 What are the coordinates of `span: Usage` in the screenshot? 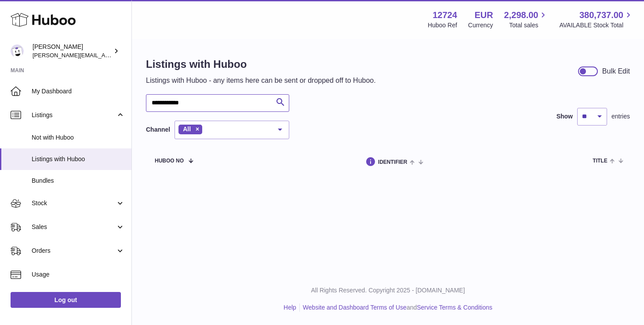 It's located at (78, 275).